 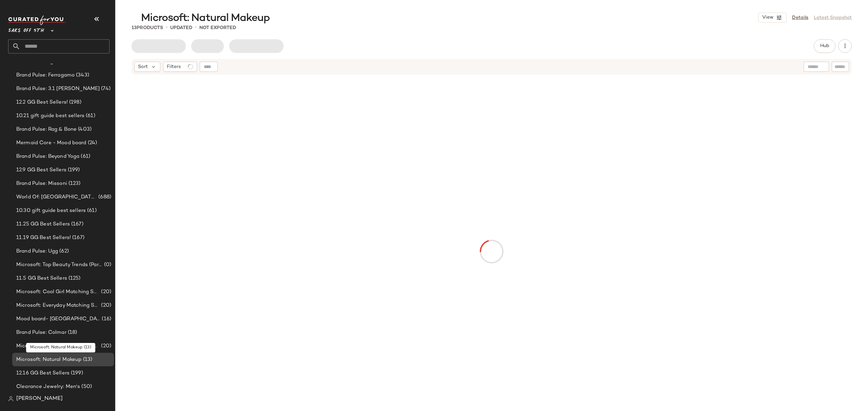 What do you see at coordinates (42, 102) in the screenshot?
I see `span: 12.2 GG Best Sellers!` at bounding box center [42, 102].